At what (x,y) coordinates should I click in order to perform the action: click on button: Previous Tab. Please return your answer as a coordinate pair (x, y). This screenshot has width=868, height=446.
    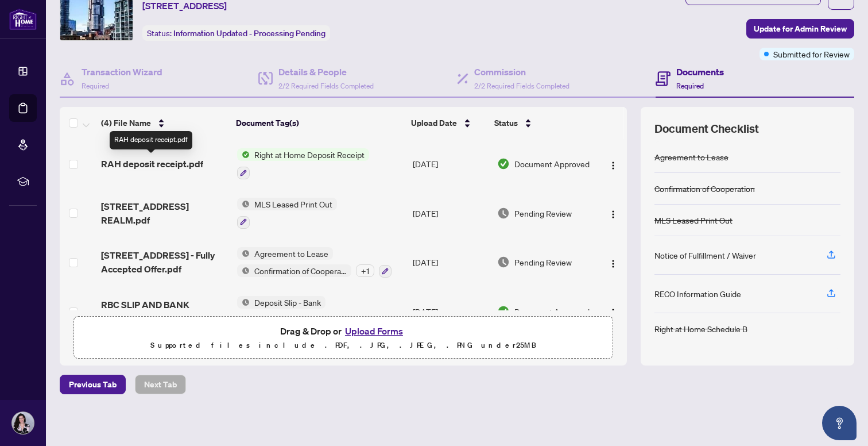
    Looking at the image, I should click on (92, 384).